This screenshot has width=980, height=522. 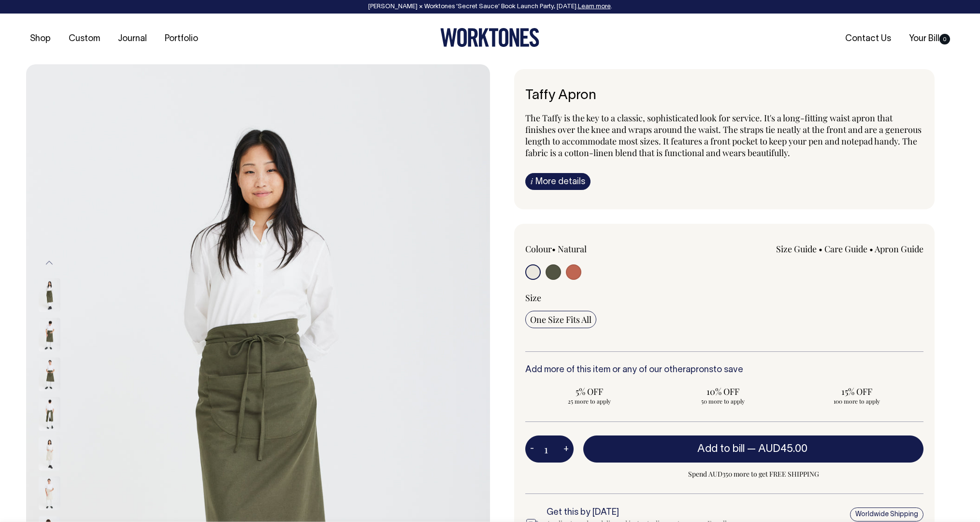 I want to click on span: 100 more to apply, so click(x=857, y=401).